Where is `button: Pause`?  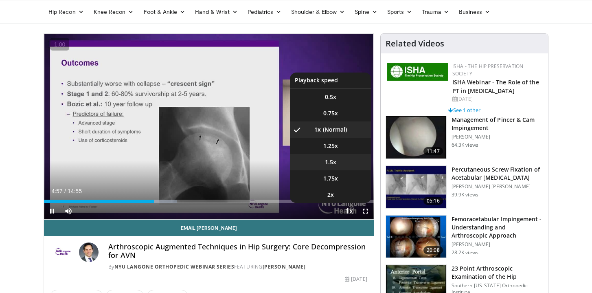
button: Pause is located at coordinates (52, 211).